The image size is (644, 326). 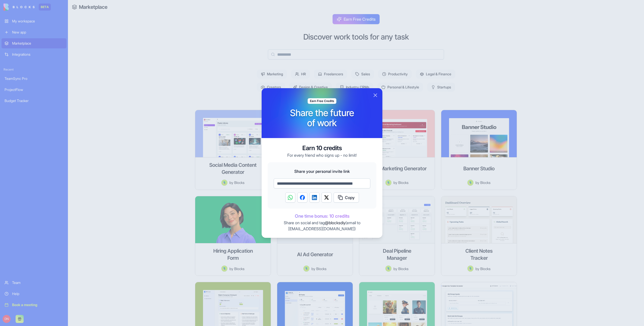 I want to click on button: Share on Twitter, so click(x=327, y=197).